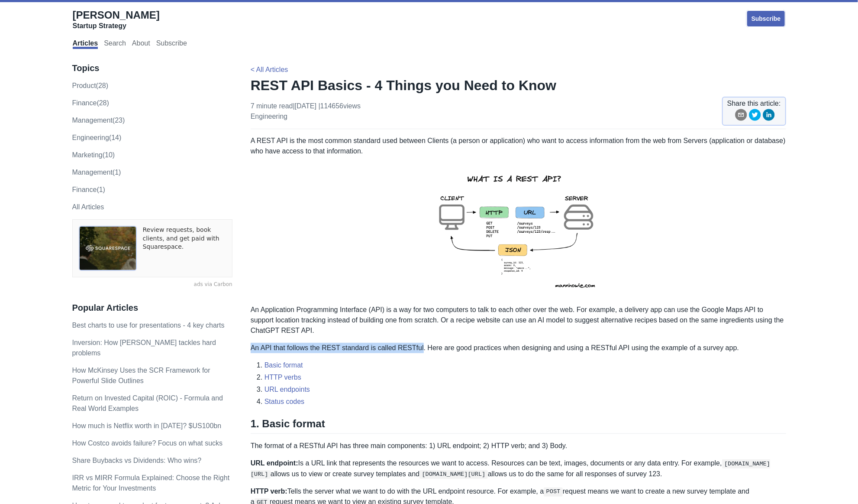 The image size is (858, 504). What do you see at coordinates (518, 146) in the screenshot?
I see `p: A REST API is the most common standard used between Clients (a person or application) who want to...` at bounding box center [518, 146].